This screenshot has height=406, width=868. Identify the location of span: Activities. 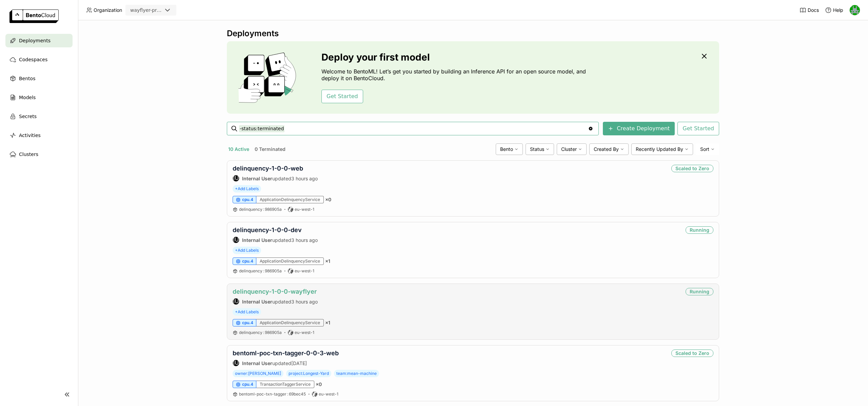
(29, 135).